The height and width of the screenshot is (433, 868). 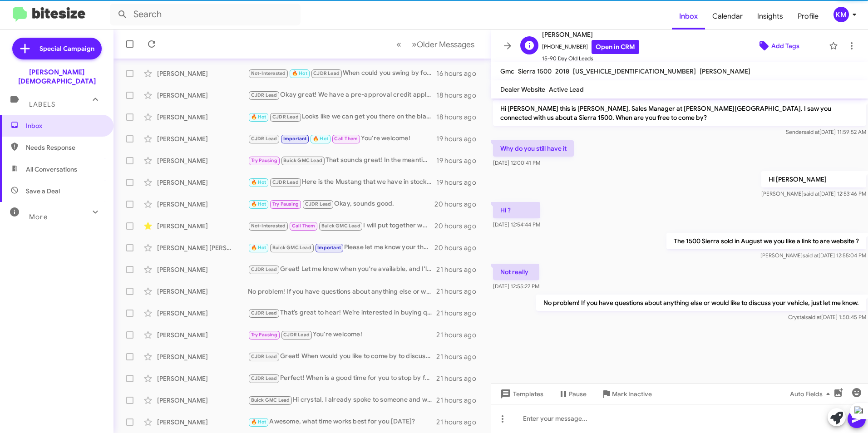 What do you see at coordinates (67, 48) in the screenshot?
I see `span: Special Campaign` at bounding box center [67, 48].